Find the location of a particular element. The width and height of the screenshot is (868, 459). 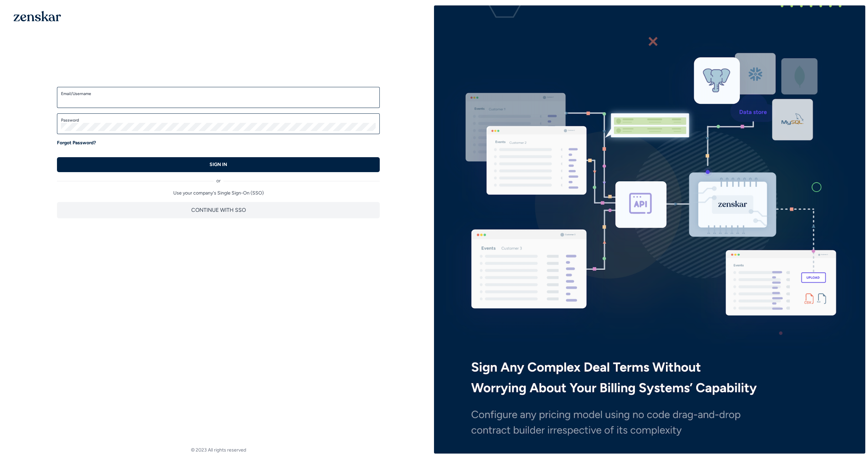

label: Password is located at coordinates (218, 120).